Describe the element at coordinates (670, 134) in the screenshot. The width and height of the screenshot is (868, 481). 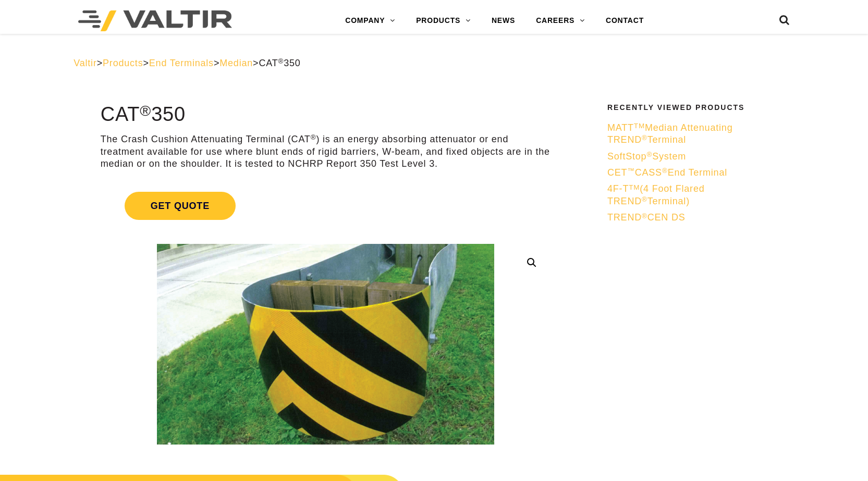
I see `span: MATT Median Attenuating TREND Terminal` at that location.